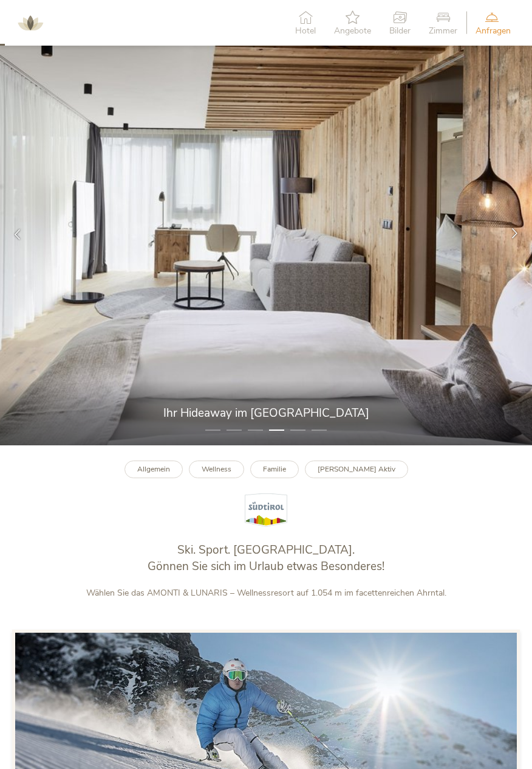  Describe the element at coordinates (352, 31) in the screenshot. I see `span: Angebote` at that location.